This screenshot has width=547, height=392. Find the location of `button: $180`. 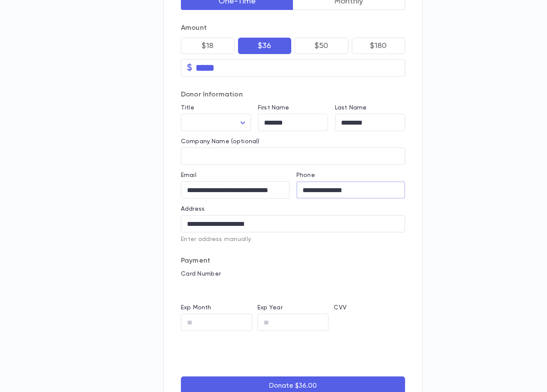

button: $180 is located at coordinates (379, 46).